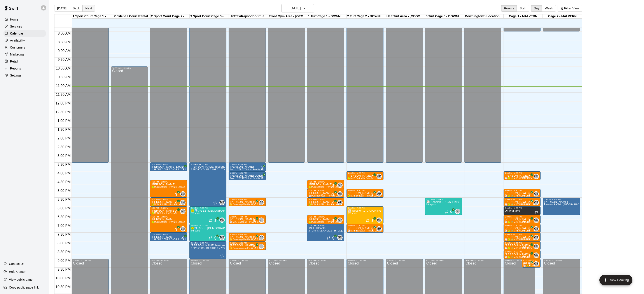 This screenshot has height=294, width=644. I want to click on div: 7:30 PM – 8:00 PM: Carson Kimes, so click(168, 237).